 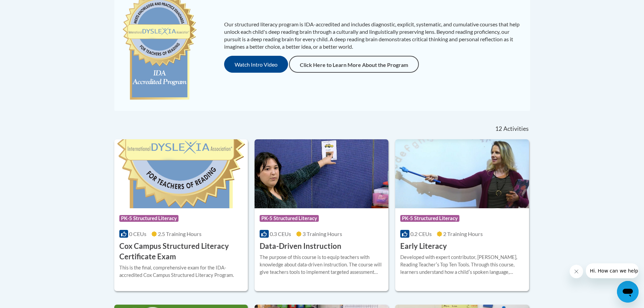 I want to click on span: 0 CEUs, so click(x=137, y=233).